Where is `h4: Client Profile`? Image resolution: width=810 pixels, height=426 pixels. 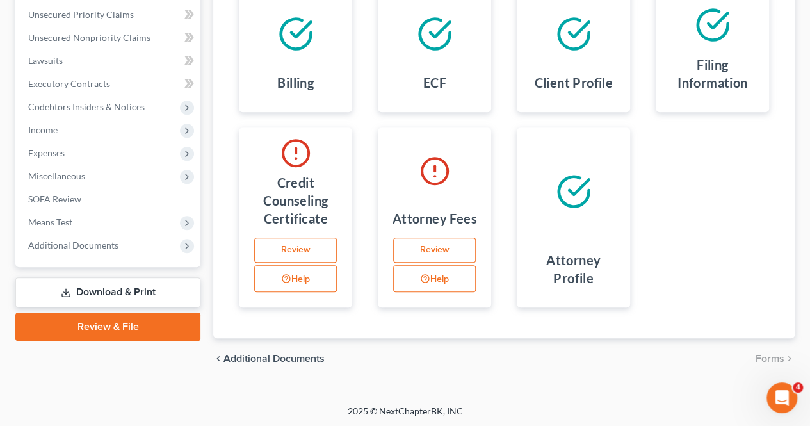 h4: Client Profile is located at coordinates (573, 83).